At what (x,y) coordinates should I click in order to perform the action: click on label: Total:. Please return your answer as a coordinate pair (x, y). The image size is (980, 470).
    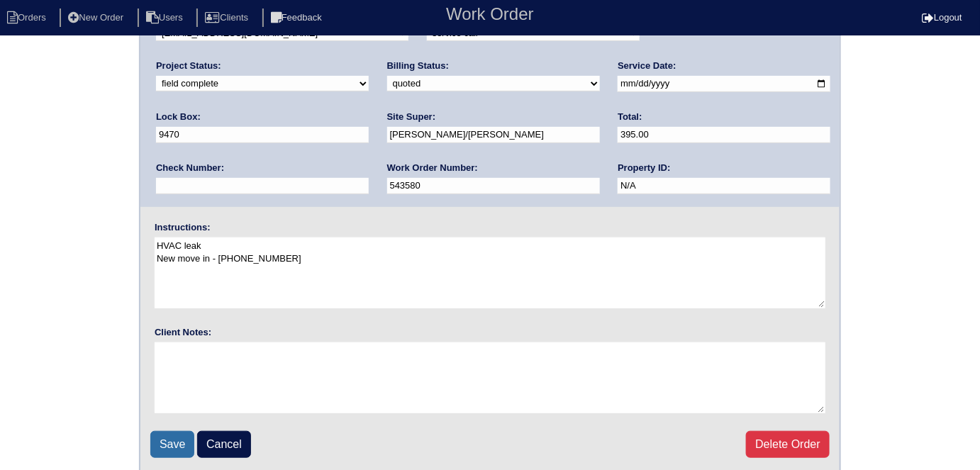
    Looking at the image, I should click on (630, 117).